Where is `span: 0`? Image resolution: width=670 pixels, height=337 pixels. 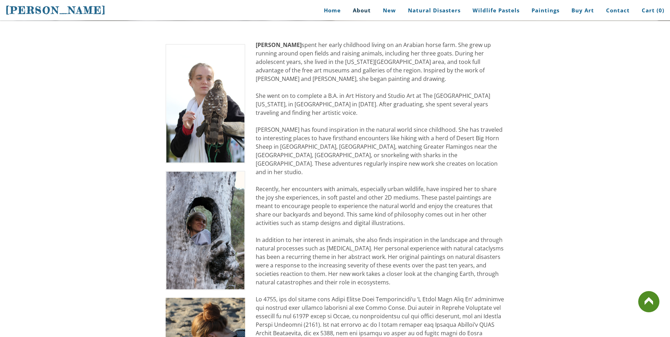
span: 0 is located at coordinates (661, 10).